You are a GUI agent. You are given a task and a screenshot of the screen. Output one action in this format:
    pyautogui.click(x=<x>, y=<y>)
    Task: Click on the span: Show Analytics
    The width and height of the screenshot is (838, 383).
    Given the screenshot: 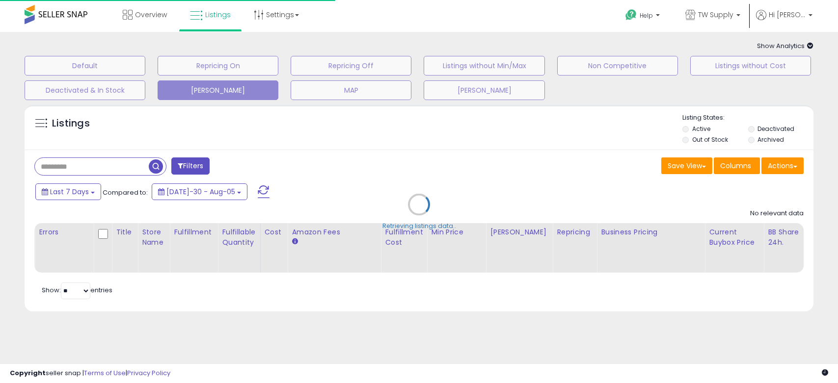 What is the action you would take?
    pyautogui.click(x=785, y=46)
    